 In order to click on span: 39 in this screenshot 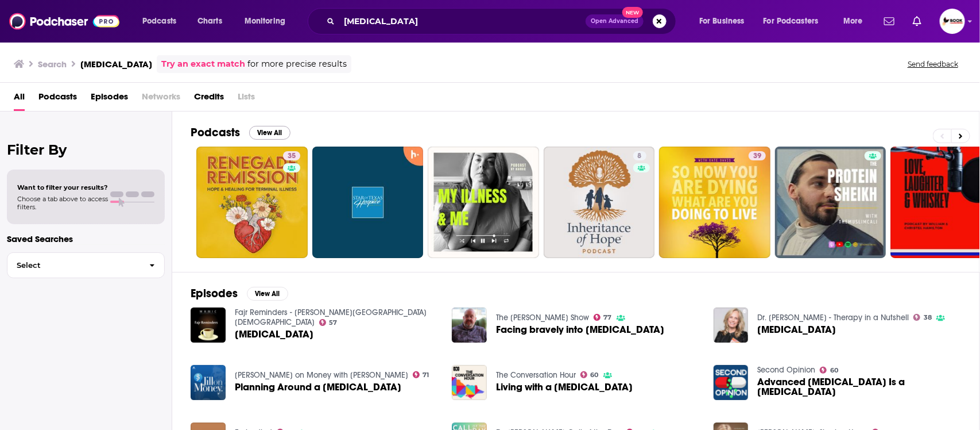, I will do `click(757, 156)`.